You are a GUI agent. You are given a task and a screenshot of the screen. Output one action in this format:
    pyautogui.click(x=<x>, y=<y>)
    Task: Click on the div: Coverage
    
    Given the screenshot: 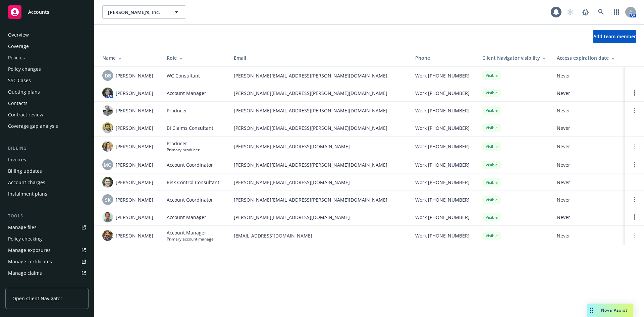 What is the action you would take?
    pyautogui.click(x=18, y=46)
    